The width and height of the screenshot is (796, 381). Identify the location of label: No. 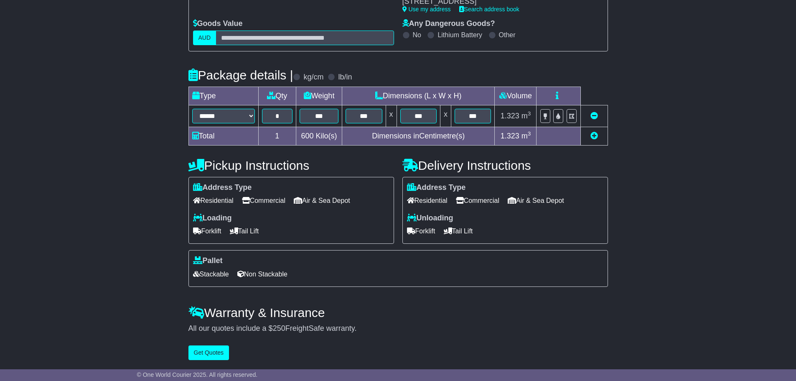
(417, 35).